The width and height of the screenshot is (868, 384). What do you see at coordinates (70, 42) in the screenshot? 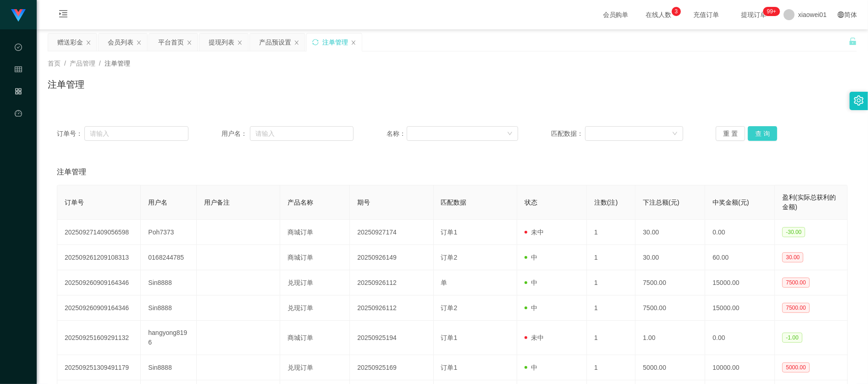
I see `div: 赠送彩金` at bounding box center [70, 42].